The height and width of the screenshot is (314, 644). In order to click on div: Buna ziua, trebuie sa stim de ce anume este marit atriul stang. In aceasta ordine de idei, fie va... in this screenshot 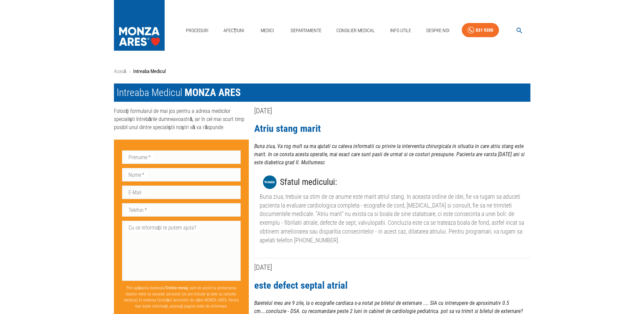, I will do `click(392, 218)`.